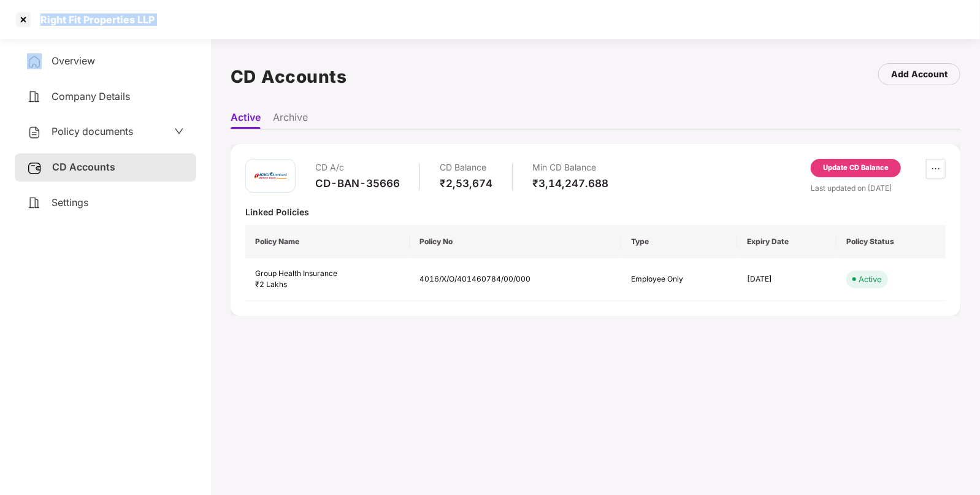  I want to click on span: Settings, so click(70, 202).